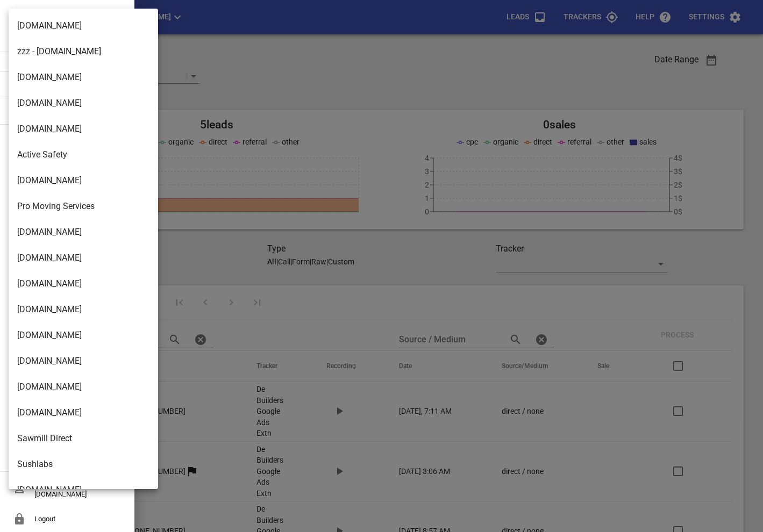 The image size is (763, 532). I want to click on li: Sushlabs, so click(83, 464).